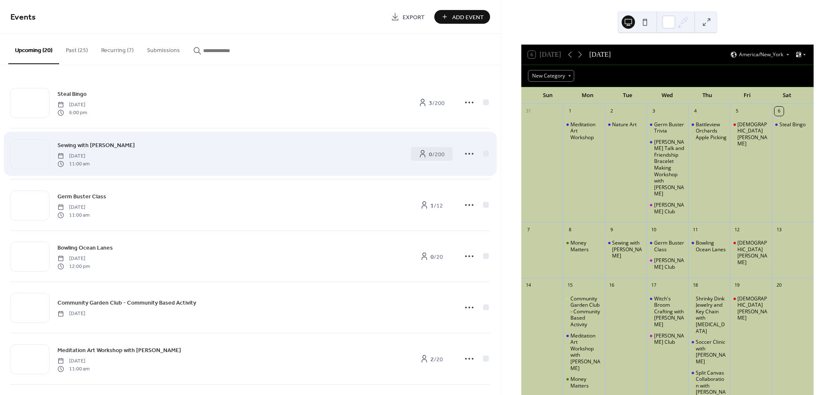 The width and height of the screenshot is (834, 395). What do you see at coordinates (737, 230) in the screenshot?
I see `div: 12` at bounding box center [737, 230].